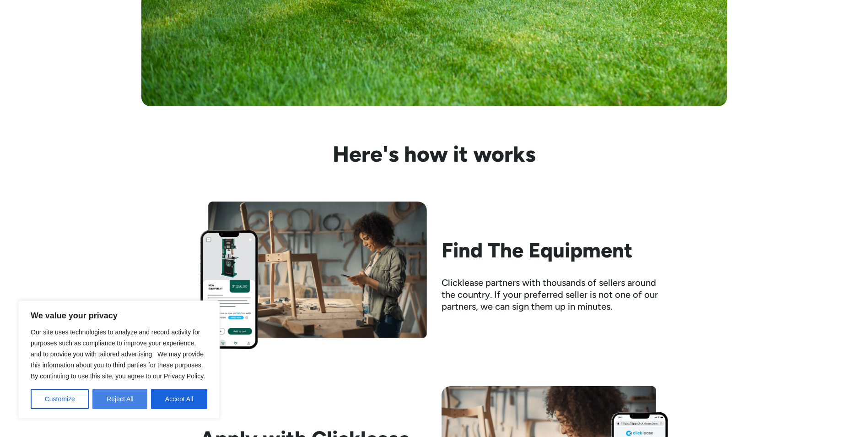 This screenshot has height=437, width=868. I want to click on button: Accept All, so click(179, 399).